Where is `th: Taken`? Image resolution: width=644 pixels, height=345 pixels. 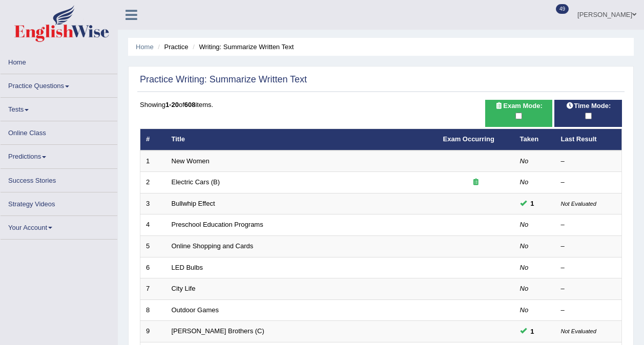
th: Taken is located at coordinates (535, 140).